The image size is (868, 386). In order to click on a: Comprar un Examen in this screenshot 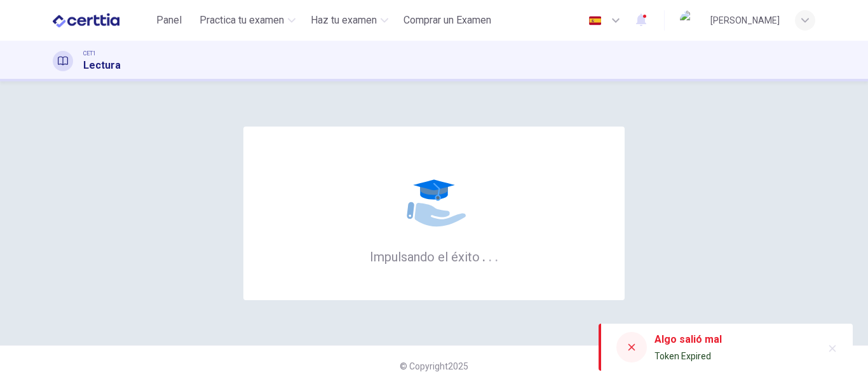, I will do `click(447, 20)`.